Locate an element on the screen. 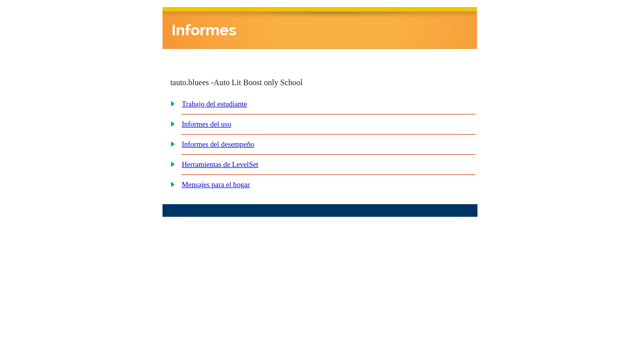 This screenshot has width=644, height=363. img: header is located at coordinates (320, 27).